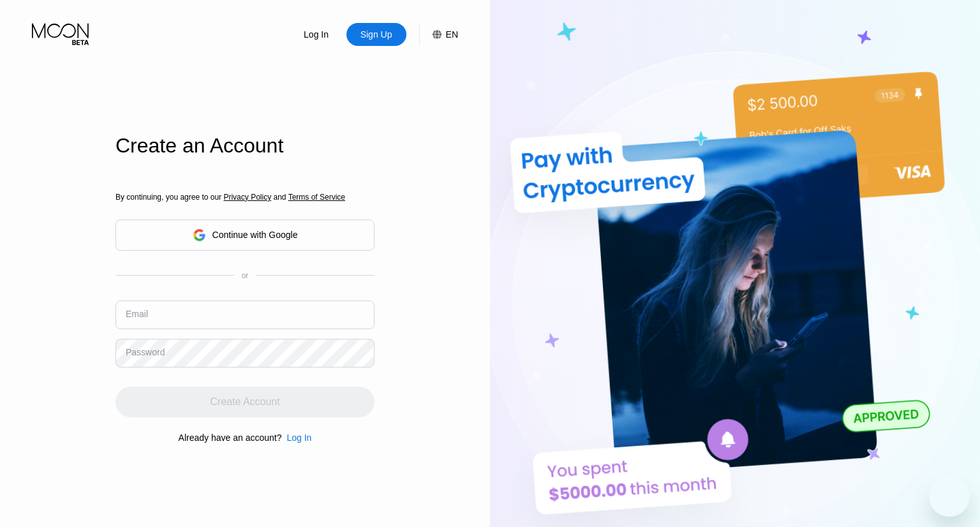 The image size is (980, 527). I want to click on span: Terms of Service, so click(316, 197).